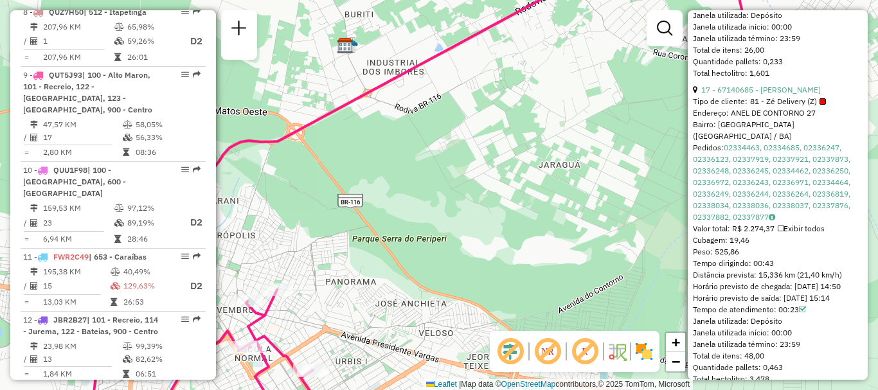  I want to click on div: Quantidade pallets: 0,463, so click(777, 368).